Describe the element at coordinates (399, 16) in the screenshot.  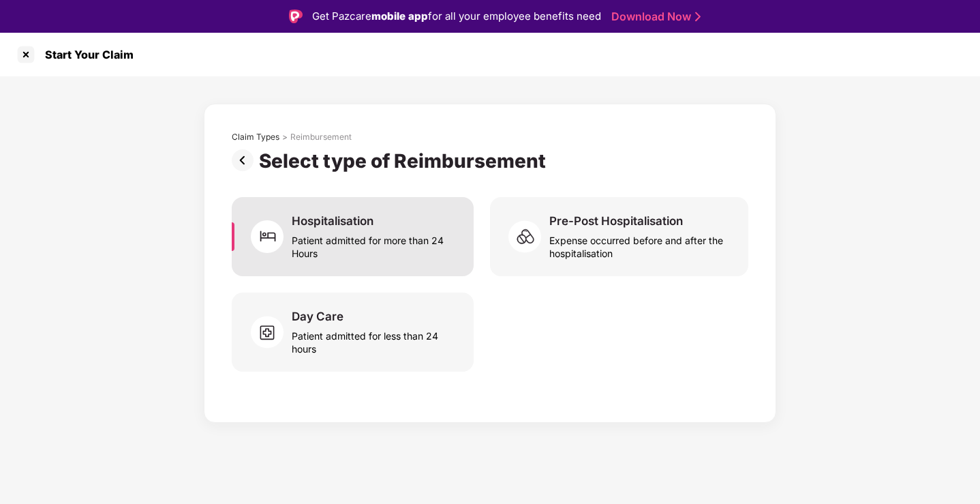
I see `strong: mobile app` at that location.